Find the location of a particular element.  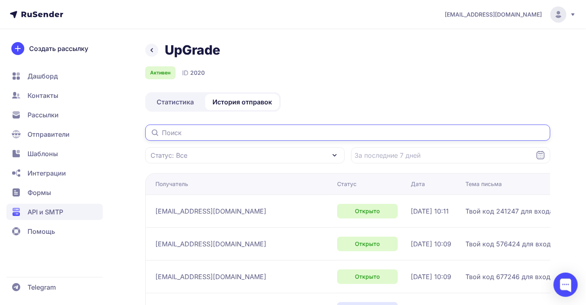

span: Формы is located at coordinates (39, 193).